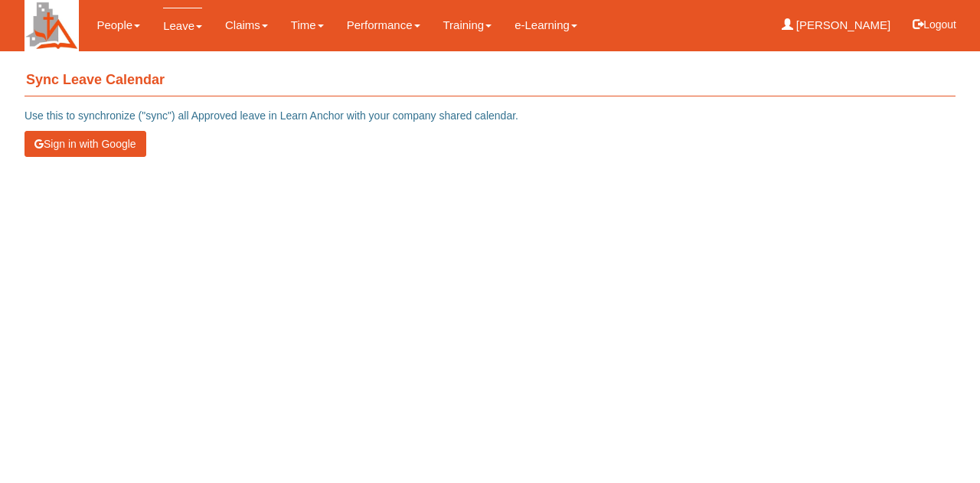 The height and width of the screenshot is (483, 980). Describe the element at coordinates (934, 24) in the screenshot. I see `button: Logout` at that location.